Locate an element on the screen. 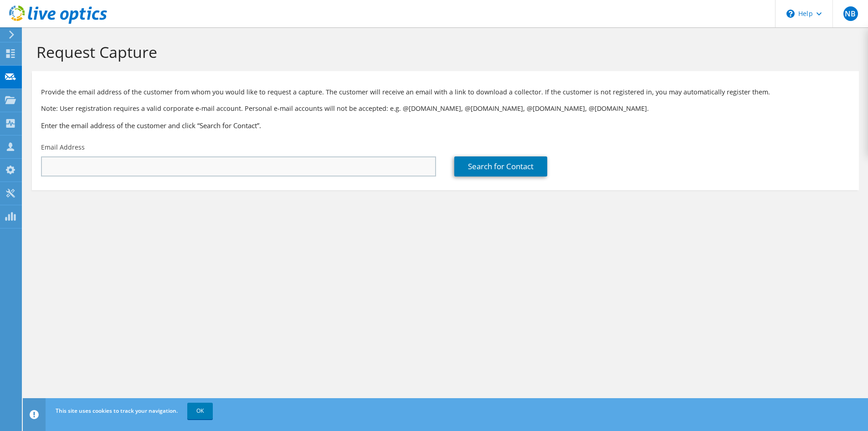  h3: Enter the email address of the customer and click “Search for Contact”. is located at coordinates (445, 125).